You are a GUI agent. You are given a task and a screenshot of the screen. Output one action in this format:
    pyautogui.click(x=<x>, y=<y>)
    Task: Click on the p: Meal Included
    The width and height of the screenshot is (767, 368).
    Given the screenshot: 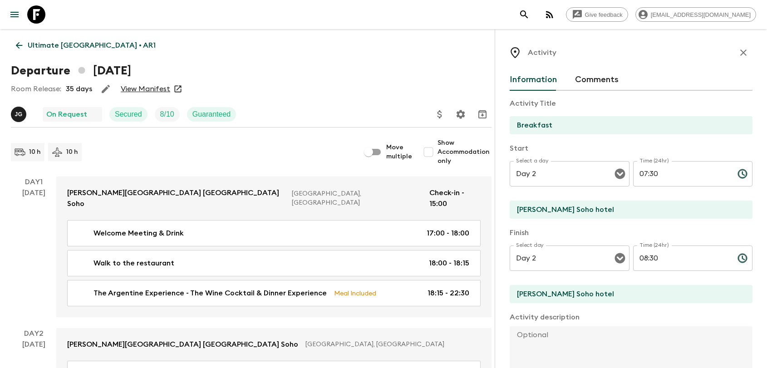 What is the action you would take?
    pyautogui.click(x=355, y=293)
    